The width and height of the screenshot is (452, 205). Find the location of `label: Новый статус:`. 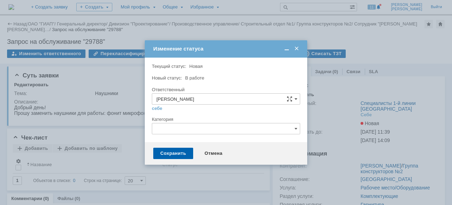

label: Новый статус: is located at coordinates (167, 78).